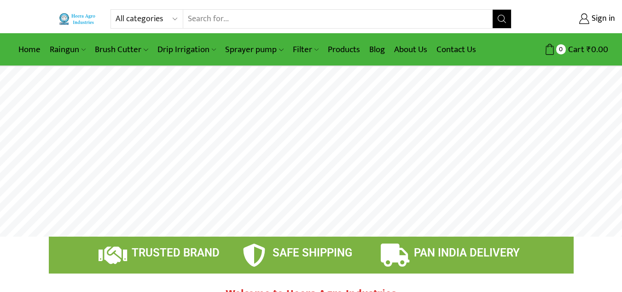  What do you see at coordinates (254, 49) in the screenshot?
I see `a: Sprayer pump` at bounding box center [254, 49].